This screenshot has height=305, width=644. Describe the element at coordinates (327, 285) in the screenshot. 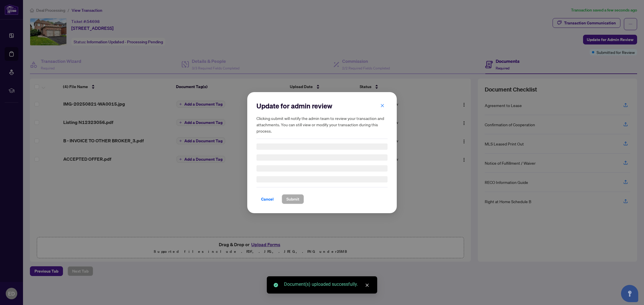

I see `div: Document(s) uploaded successfully.` at that location.